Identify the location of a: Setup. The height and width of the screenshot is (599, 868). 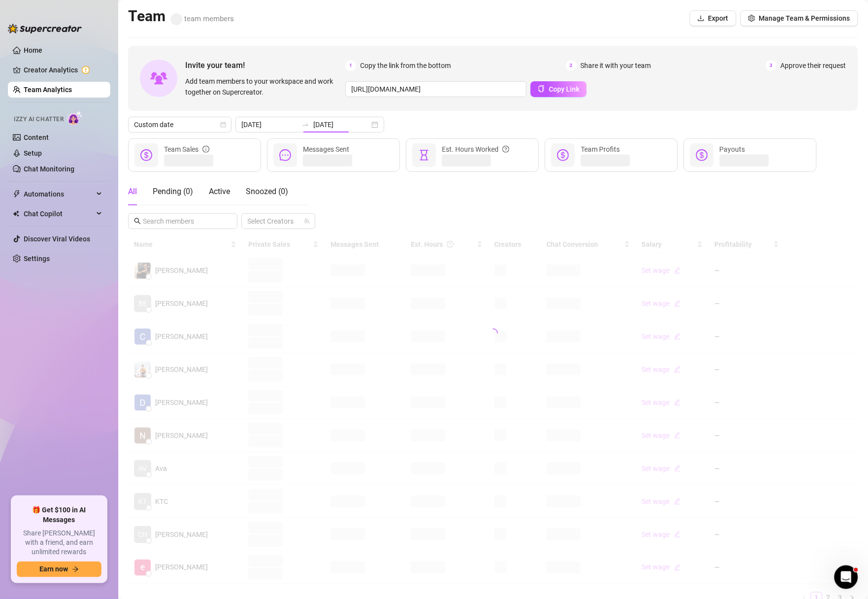
(33, 154).